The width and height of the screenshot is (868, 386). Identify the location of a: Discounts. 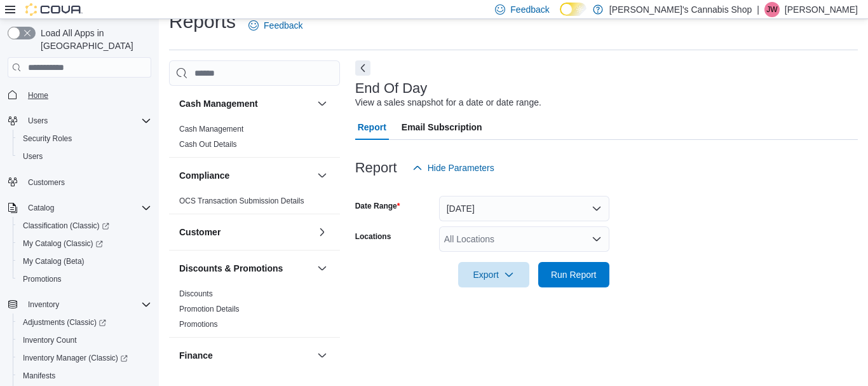
(196, 294).